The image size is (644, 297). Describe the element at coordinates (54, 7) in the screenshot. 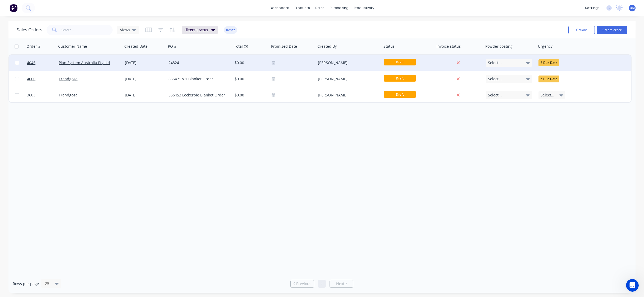

I see `h1: News` at that location.